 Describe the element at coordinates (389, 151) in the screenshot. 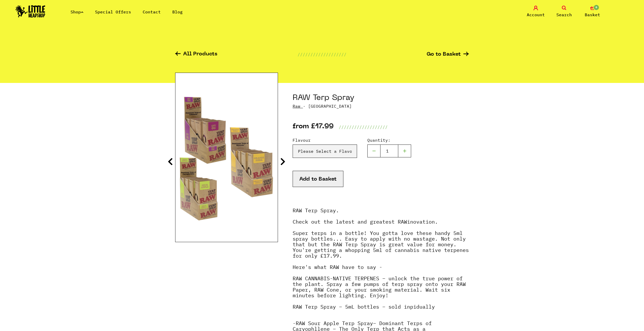

I see `input: 1` at that location.